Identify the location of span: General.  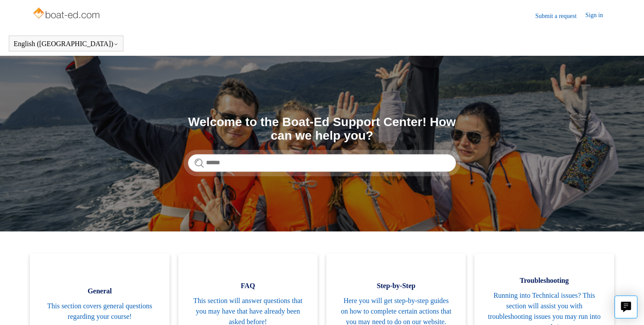
(100, 292).